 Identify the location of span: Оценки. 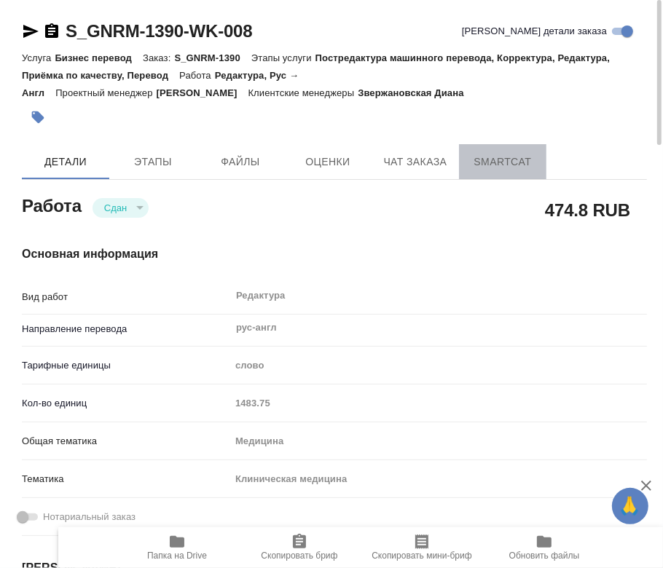
(328, 162).